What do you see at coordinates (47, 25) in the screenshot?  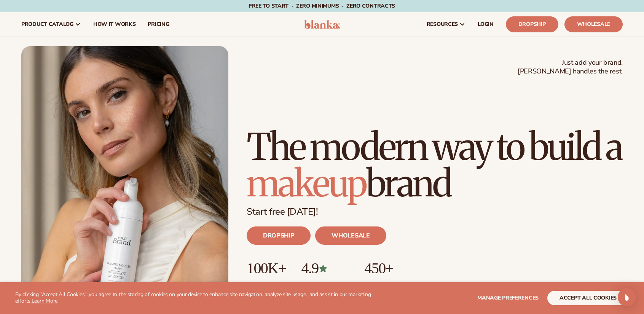 I see `span: product catalog` at bounding box center [47, 25].